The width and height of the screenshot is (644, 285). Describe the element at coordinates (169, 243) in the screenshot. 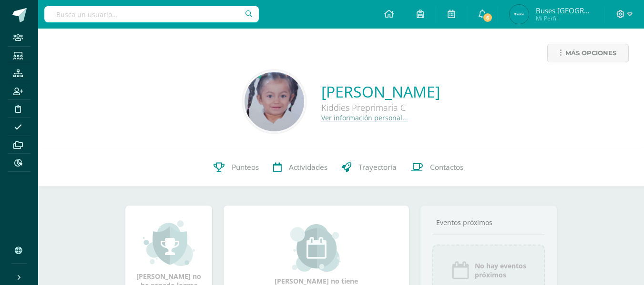

I see `img: achievement_small.png` at that location.